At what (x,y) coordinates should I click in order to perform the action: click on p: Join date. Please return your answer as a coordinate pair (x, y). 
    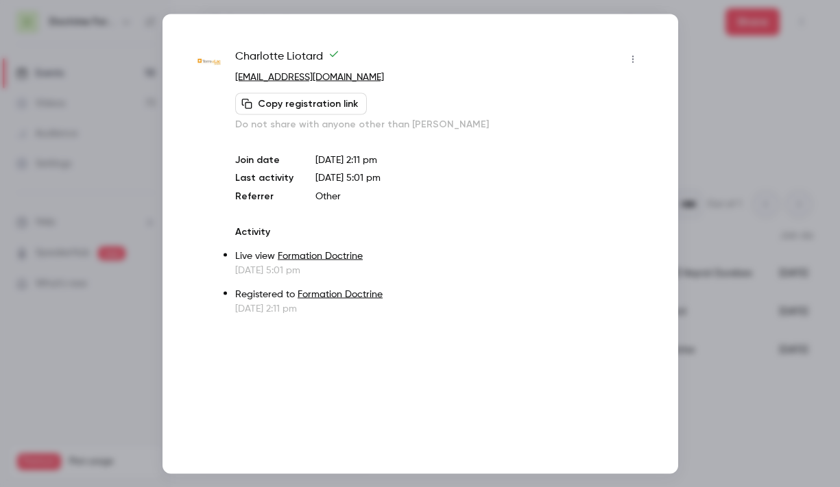
    Looking at the image, I should click on (264, 160).